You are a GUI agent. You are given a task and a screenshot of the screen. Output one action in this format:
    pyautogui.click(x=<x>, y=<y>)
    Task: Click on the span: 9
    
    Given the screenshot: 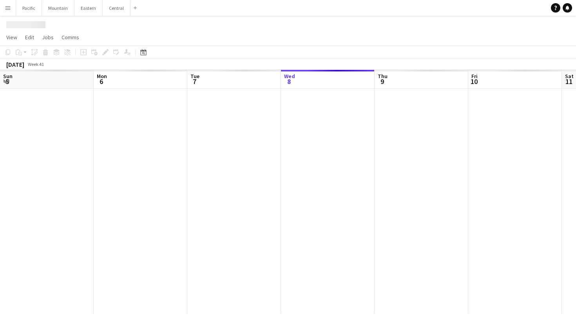 What is the action you would take?
    pyautogui.click(x=382, y=81)
    